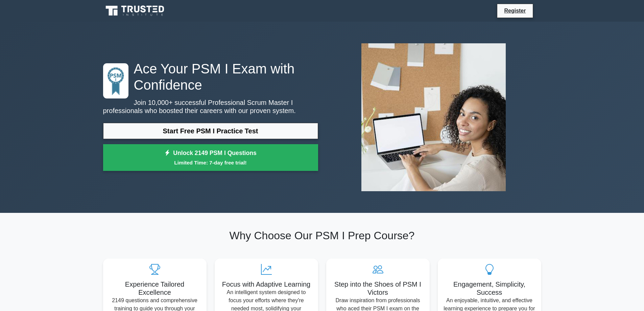 The width and height of the screenshot is (644, 311). I want to click on h2: Why Choose Our PSM I Prep Course?, so click(322, 235).